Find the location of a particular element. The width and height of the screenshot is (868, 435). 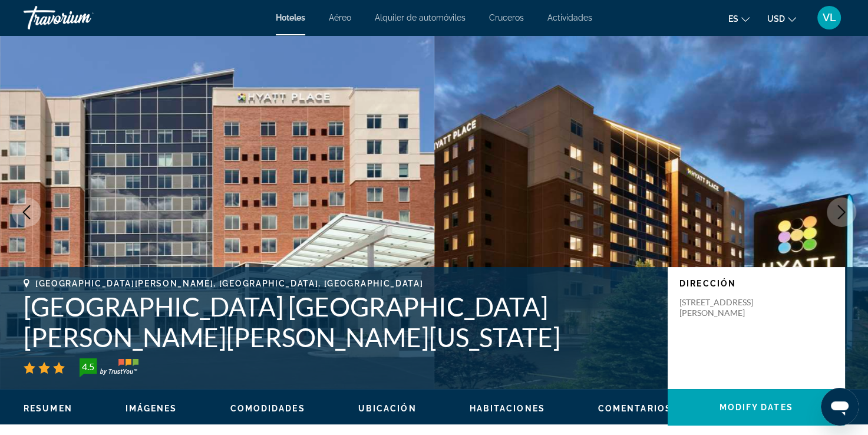

span: Comentarios is located at coordinates (635, 409).